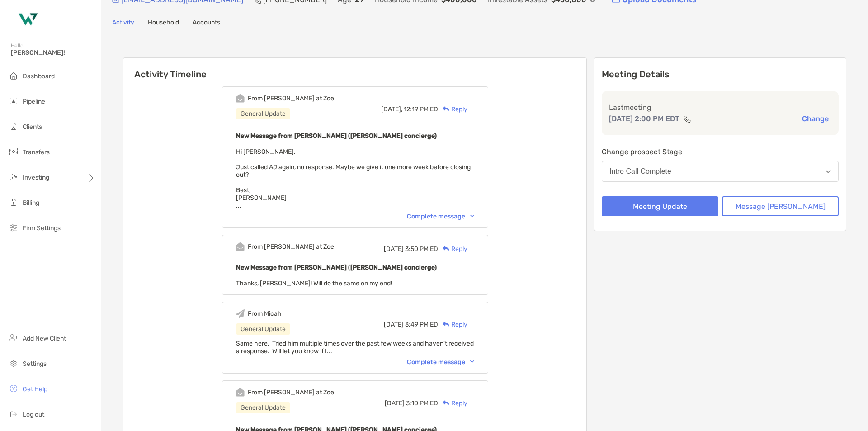 The height and width of the screenshot is (431, 868). I want to click on span: Billing, so click(30, 203).